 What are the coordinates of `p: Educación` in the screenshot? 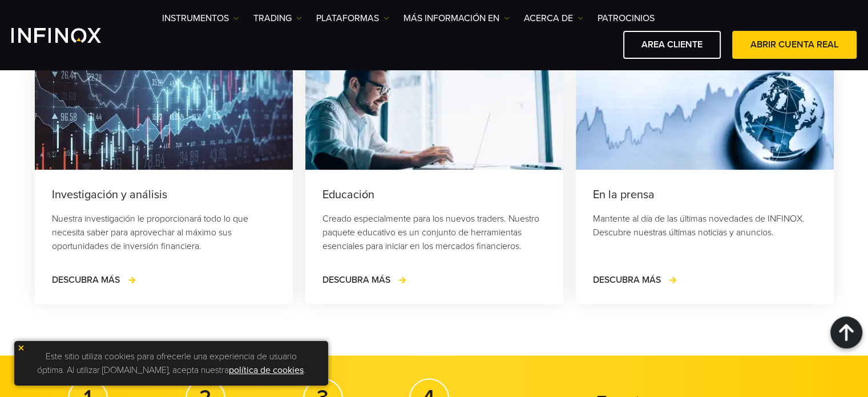 It's located at (434, 195).